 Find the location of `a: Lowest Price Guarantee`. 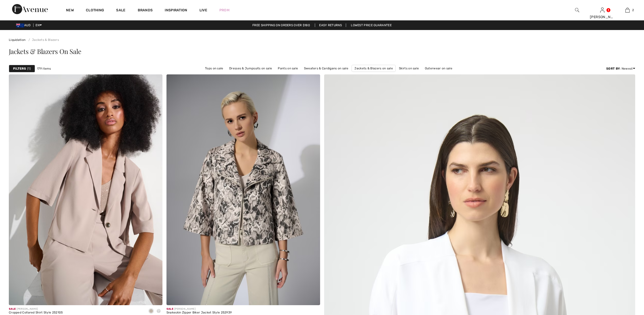

a: Lowest Price Guarantee is located at coordinates (371, 25).